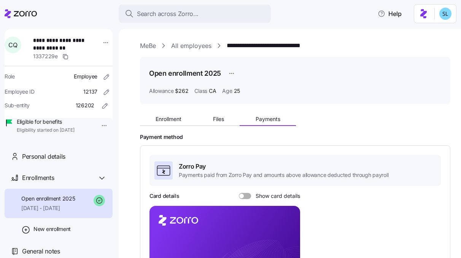 The image size is (461, 258). Describe the element at coordinates (10, 76) in the screenshot. I see `span: Role` at that location.